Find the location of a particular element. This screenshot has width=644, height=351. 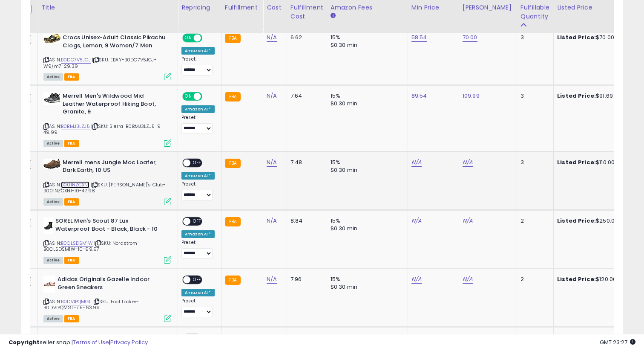

img: 411XSu0CrDL._SL40_.jpg is located at coordinates (52, 38).